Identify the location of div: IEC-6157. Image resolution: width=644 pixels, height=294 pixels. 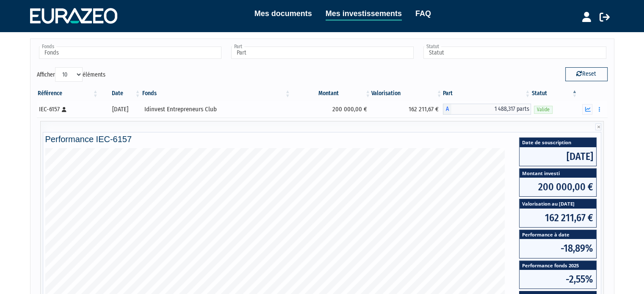
(67, 109).